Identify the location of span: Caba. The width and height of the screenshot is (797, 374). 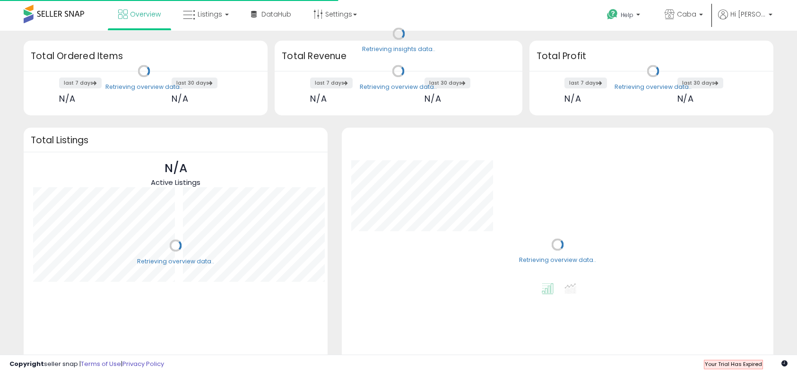
(686, 14).